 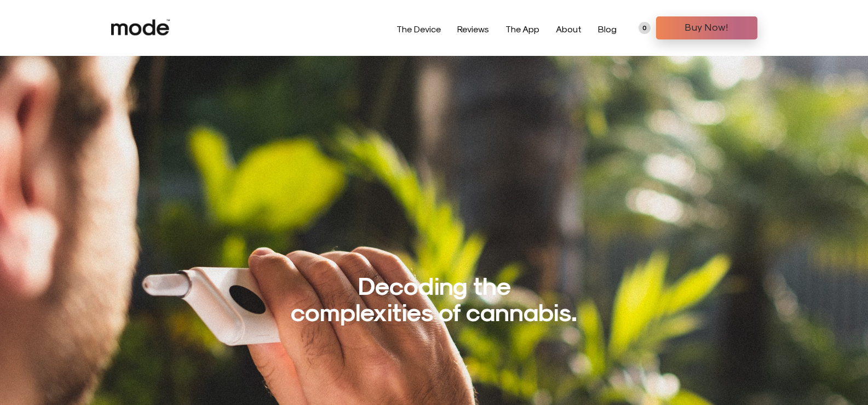 I want to click on a: The Device, so click(x=418, y=28).